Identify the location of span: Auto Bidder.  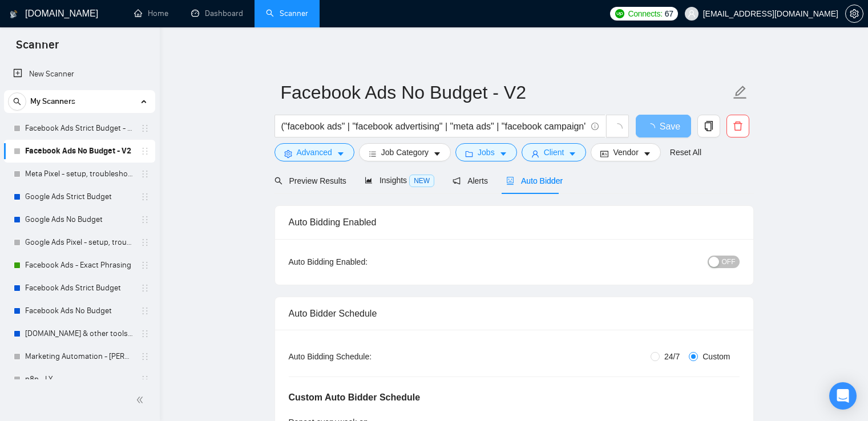
(534, 181).